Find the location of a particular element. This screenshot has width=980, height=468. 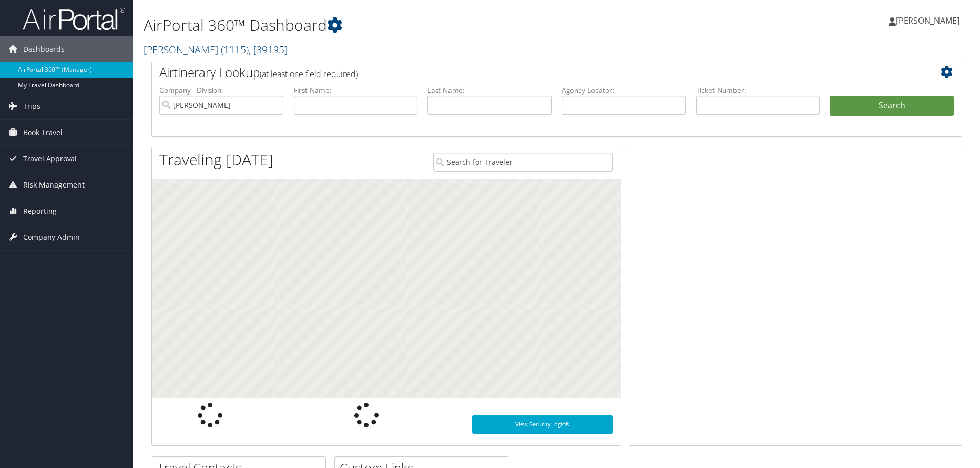

label: First Name: is located at coordinates (356, 91).